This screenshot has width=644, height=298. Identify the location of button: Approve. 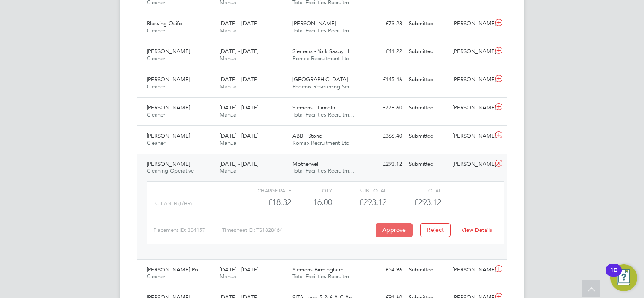
(394, 230).